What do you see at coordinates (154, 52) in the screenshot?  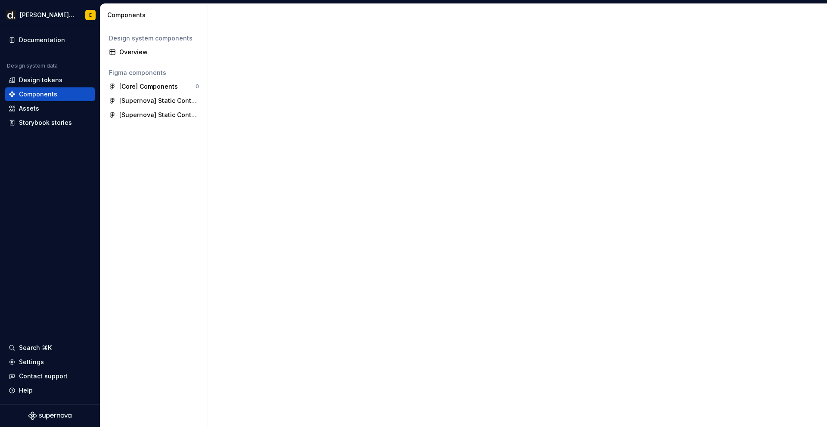 I see `a: Overview` at bounding box center [154, 52].